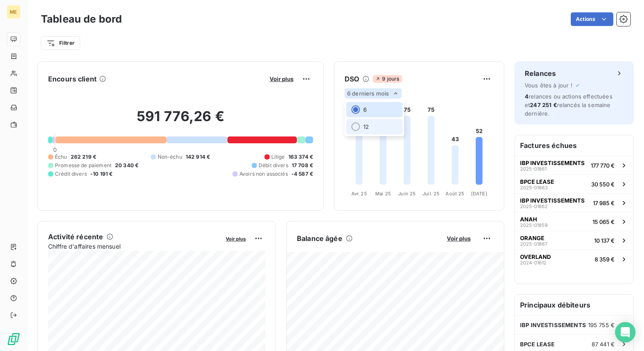  I want to click on h6: Relances, so click(540, 74).